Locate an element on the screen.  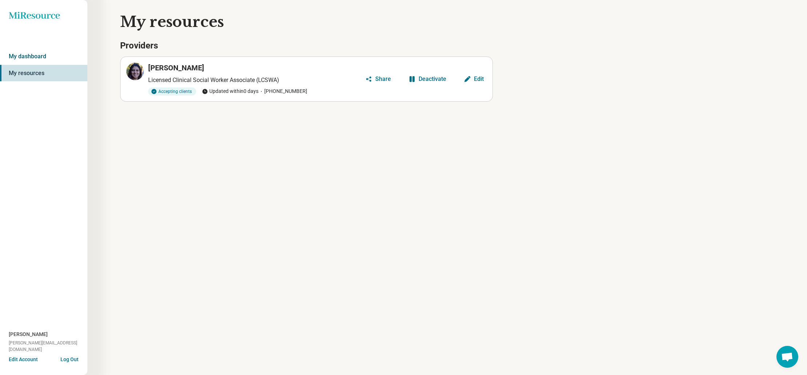
div: Open chat is located at coordinates (787, 356).